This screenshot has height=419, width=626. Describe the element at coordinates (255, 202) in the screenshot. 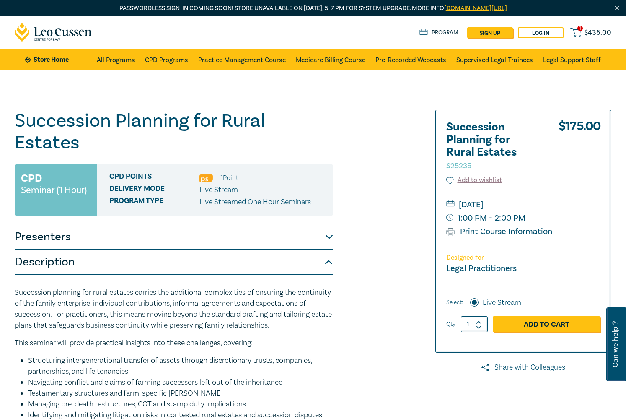

I see `p: Live Streamed One Hour Seminars` at that location.